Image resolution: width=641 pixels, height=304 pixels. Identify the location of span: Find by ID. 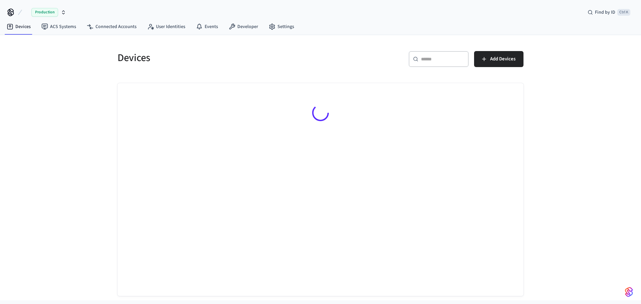
(605, 12).